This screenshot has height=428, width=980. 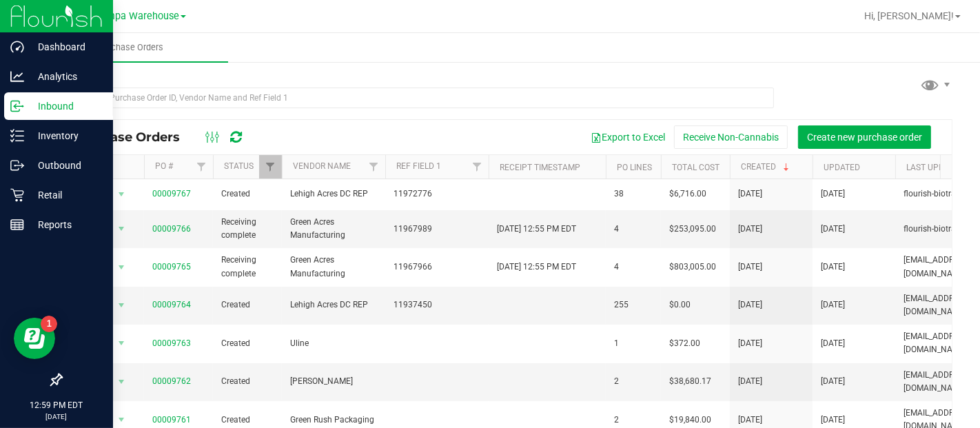 What do you see at coordinates (633, 305) in the screenshot?
I see `span: 255` at bounding box center [633, 305].